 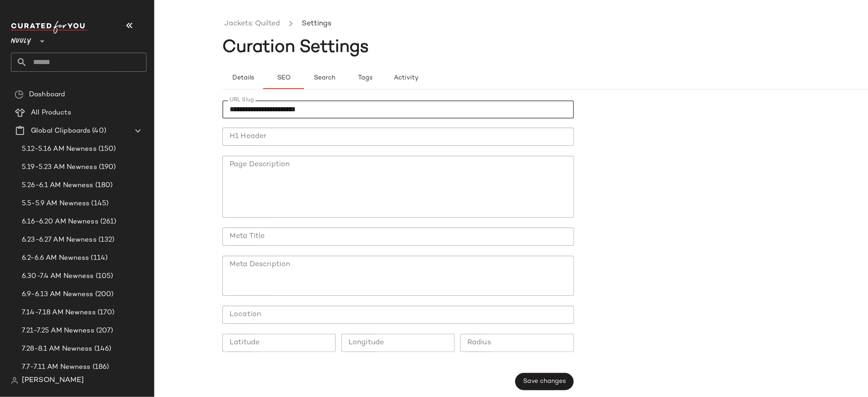 What do you see at coordinates (108, 221) in the screenshot?
I see `span: (261)` at bounding box center [108, 221].